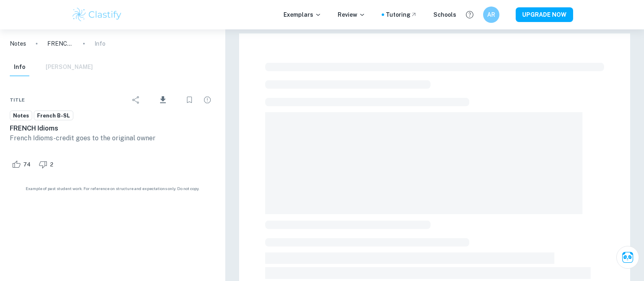  What do you see at coordinates (97, 15) in the screenshot?
I see `a: Clastify logo` at bounding box center [97, 15].